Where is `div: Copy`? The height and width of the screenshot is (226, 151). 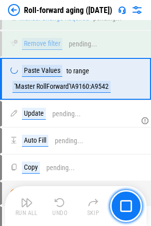
div: Copy is located at coordinates (31, 167).